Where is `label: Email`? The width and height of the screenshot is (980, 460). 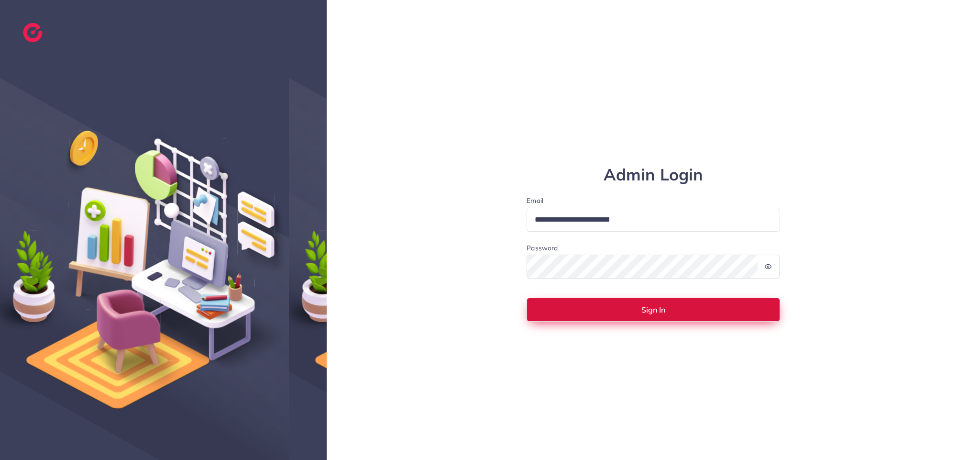 label: Email is located at coordinates (653, 200).